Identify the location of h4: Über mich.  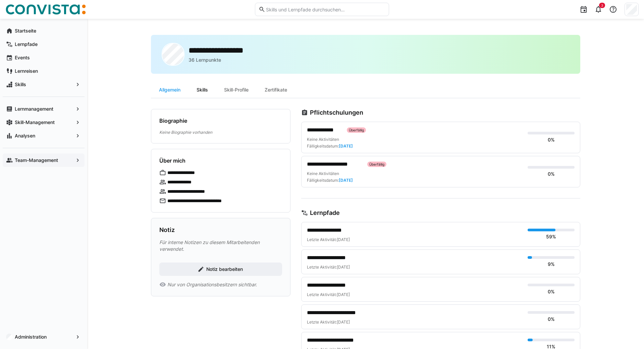
(173, 161).